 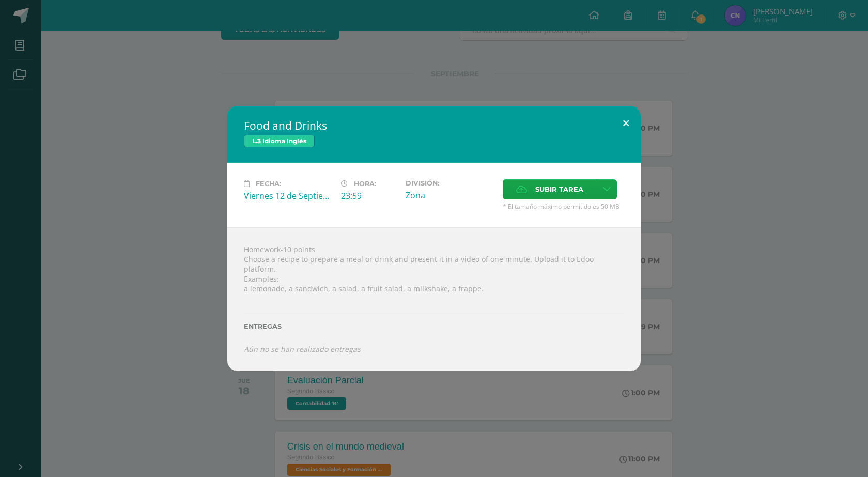 I want to click on label: Entregas, so click(x=434, y=326).